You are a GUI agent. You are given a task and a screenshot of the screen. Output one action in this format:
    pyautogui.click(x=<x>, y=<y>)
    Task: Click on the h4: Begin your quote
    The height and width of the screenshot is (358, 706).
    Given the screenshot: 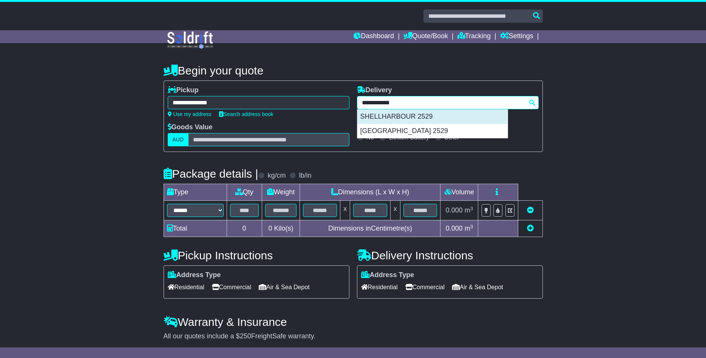 What is the action you would take?
    pyautogui.click(x=353, y=70)
    